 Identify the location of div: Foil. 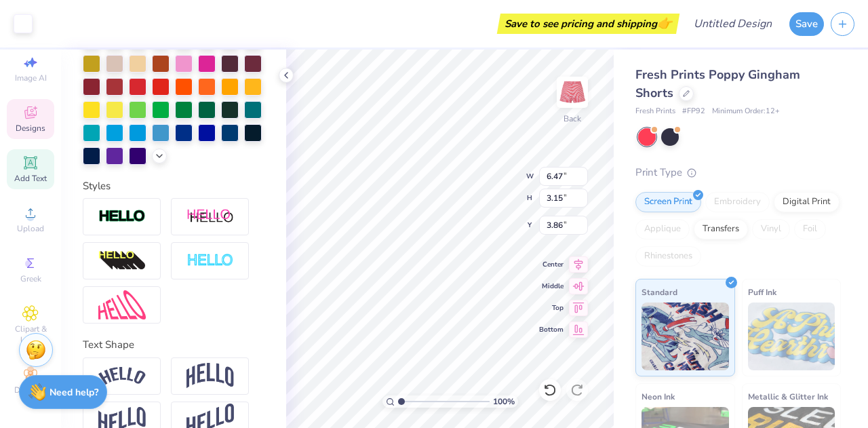
(810, 229).